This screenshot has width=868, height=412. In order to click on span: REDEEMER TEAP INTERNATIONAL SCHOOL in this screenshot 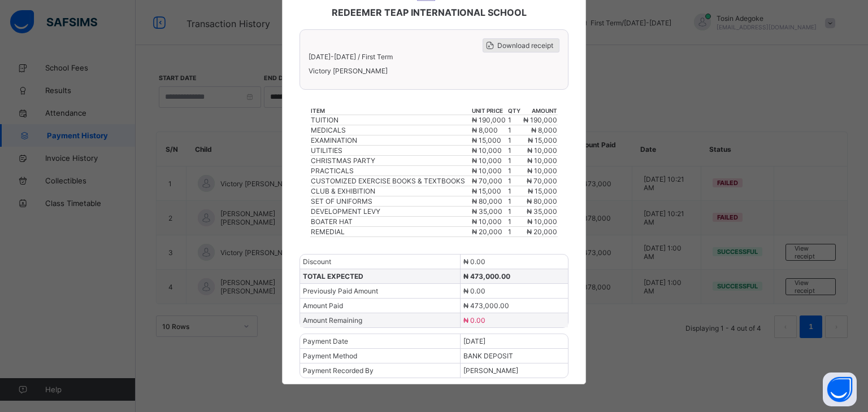, I will do `click(429, 13)`.